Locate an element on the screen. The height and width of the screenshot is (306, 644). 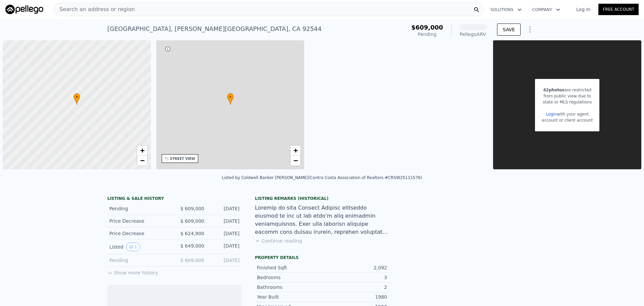
button: Company is located at coordinates (546, 10).